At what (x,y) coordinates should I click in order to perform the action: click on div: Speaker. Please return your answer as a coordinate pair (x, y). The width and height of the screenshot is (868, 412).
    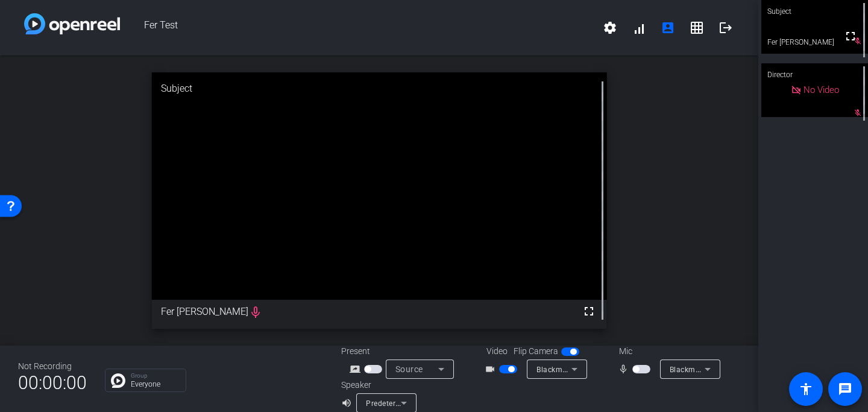
    Looking at the image, I should click on (378, 385).